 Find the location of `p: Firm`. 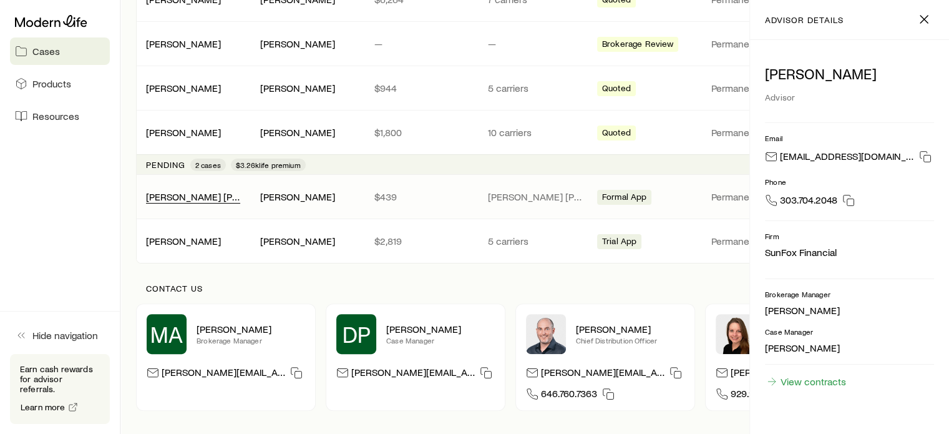

p: Firm is located at coordinates (849, 236).